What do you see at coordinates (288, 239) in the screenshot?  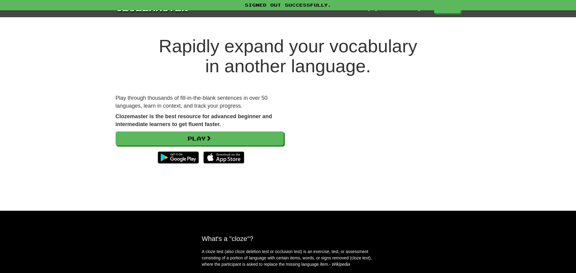 I see `h2: What's a "cloze"?` at bounding box center [288, 239].